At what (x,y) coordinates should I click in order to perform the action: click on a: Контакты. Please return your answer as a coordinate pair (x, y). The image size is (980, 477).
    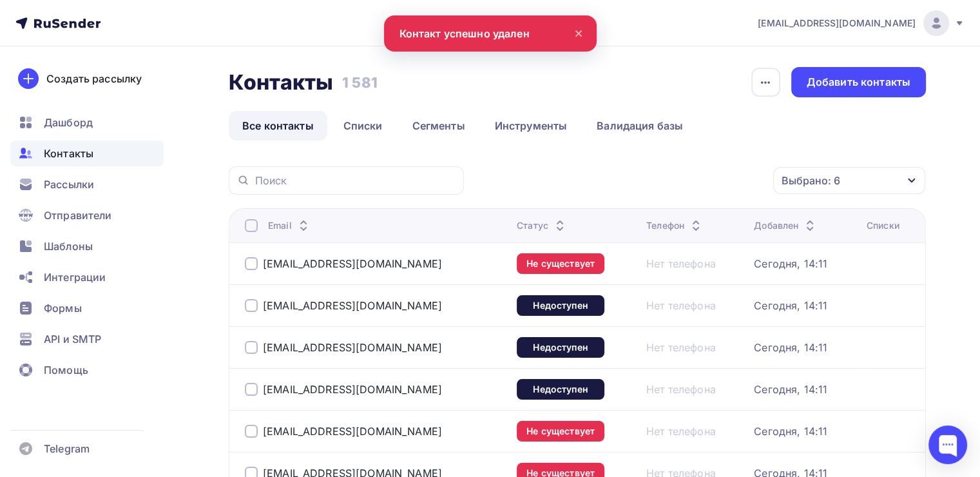
    Looking at the image, I should click on (87, 154).